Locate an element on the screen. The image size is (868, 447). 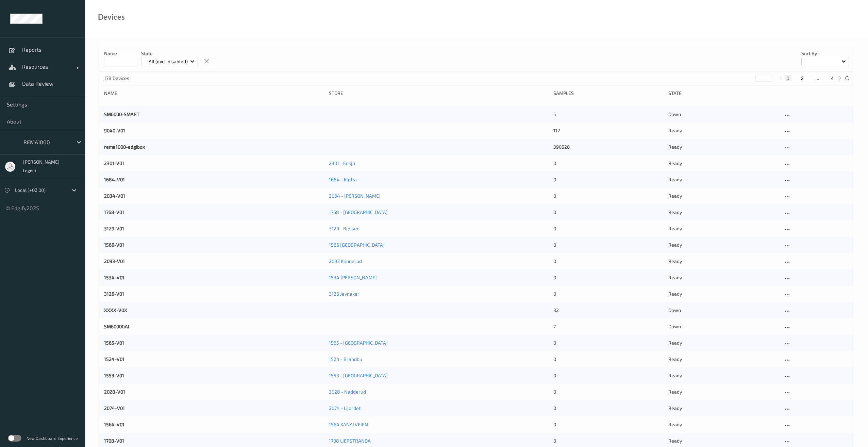
a: 1564-V01 is located at coordinates (114, 424).